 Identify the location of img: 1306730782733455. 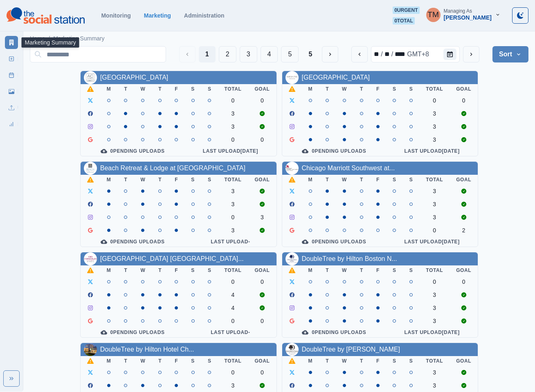
(292, 350).